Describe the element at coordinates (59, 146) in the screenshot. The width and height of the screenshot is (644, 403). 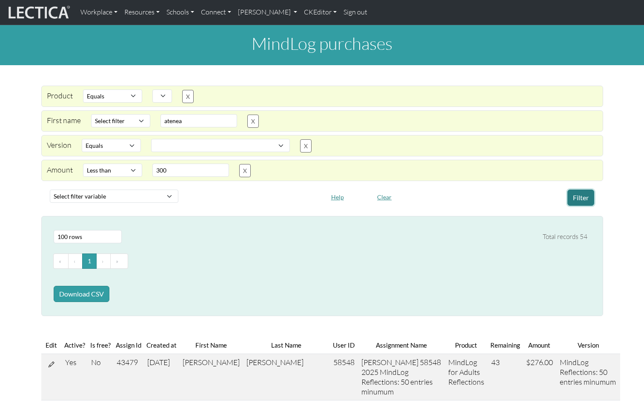
I see `div: Version` at that location.